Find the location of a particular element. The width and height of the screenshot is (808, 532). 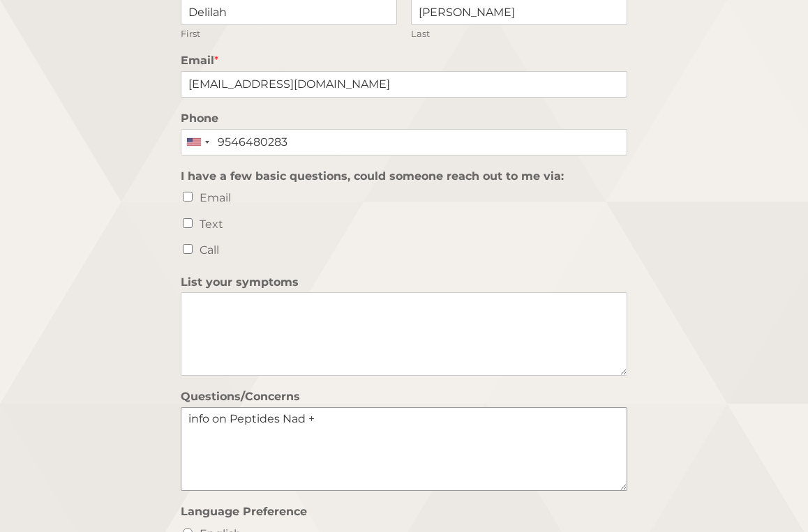

label: List your symptoms is located at coordinates (404, 282).